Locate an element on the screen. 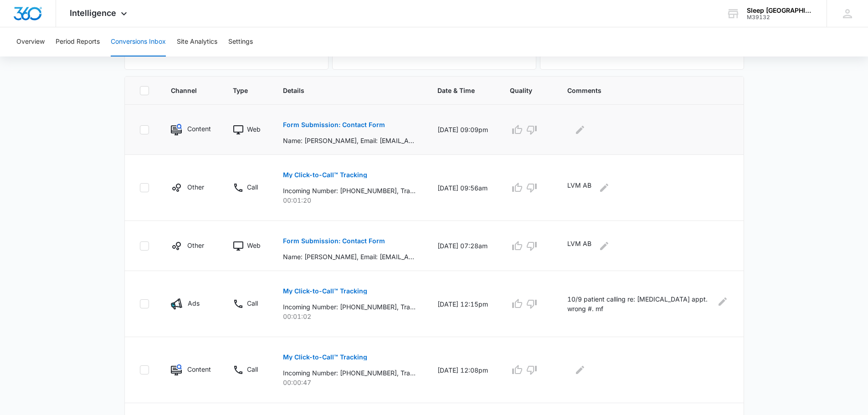 This screenshot has width=868, height=415. p: 00:01:02 is located at coordinates (349, 316).